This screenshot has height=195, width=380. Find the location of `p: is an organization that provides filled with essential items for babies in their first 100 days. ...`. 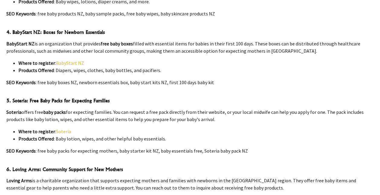

p: is an organization that provides filled with essential items for babies in their first 100 days. ... is located at coordinates (190, 47).